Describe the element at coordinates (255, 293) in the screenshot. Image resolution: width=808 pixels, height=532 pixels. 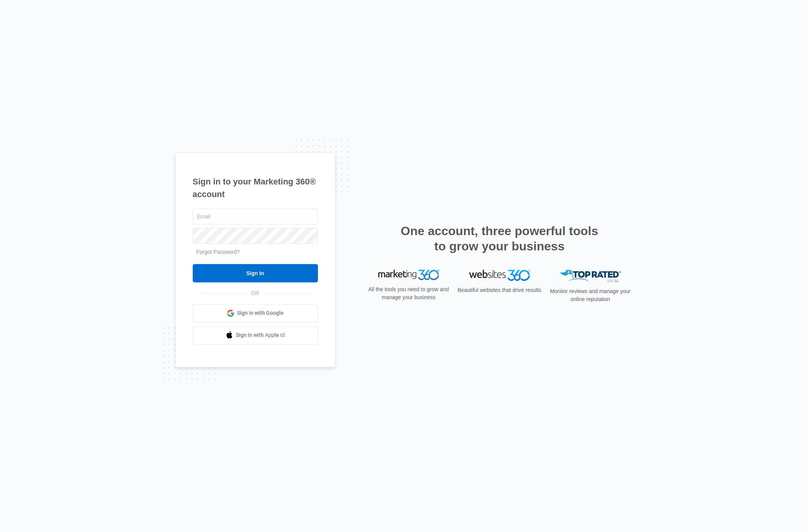
I see `span: OR` at that location.